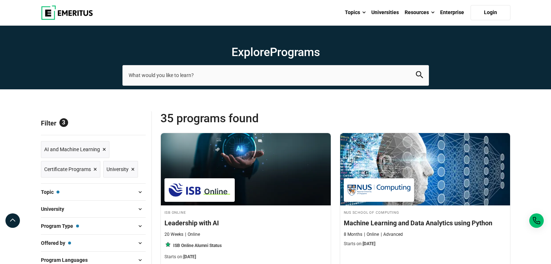  What do you see at coordinates (197, 246) in the screenshot?
I see `p: ISB Online Alumni Status` at bounding box center [197, 246].